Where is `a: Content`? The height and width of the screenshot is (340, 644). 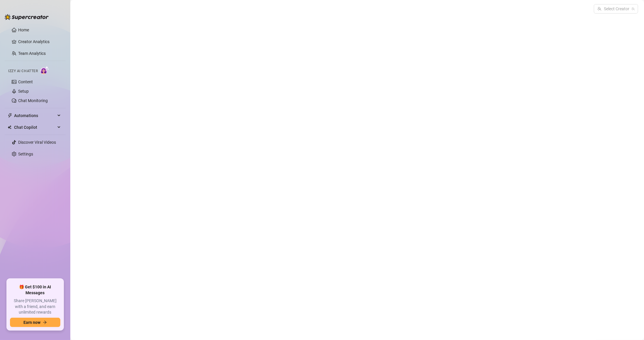 a: Content is located at coordinates (26, 82).